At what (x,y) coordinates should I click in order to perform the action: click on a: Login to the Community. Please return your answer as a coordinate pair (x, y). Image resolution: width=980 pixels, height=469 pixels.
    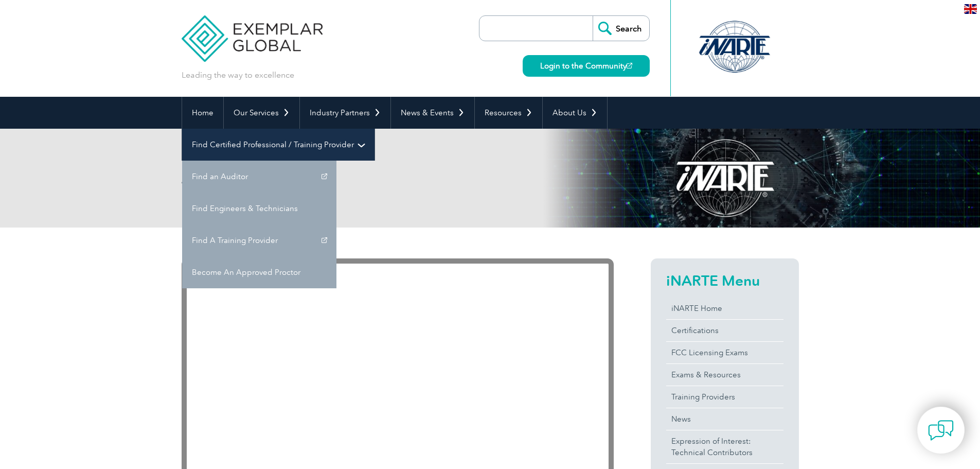
    Looking at the image, I should click on (586, 66).